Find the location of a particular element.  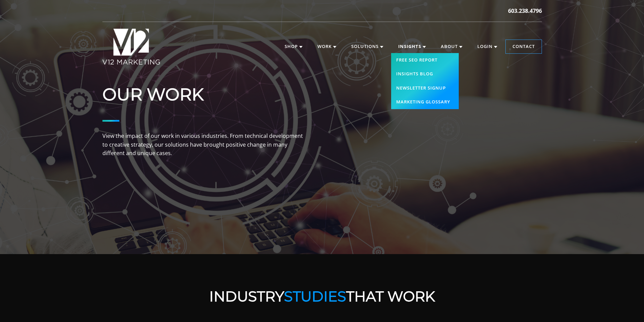

a: Contact is located at coordinates (524, 46).